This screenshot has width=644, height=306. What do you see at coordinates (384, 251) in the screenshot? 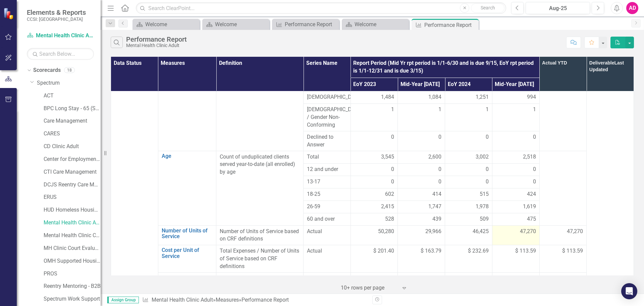
I see `span: $ 201.40` at bounding box center [384, 251].